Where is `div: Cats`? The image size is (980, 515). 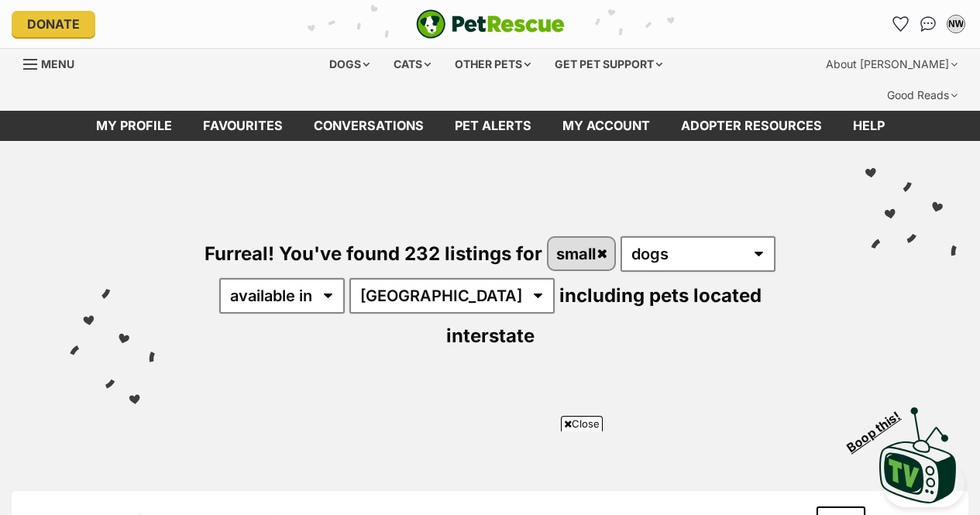
div: Cats is located at coordinates (412, 64).